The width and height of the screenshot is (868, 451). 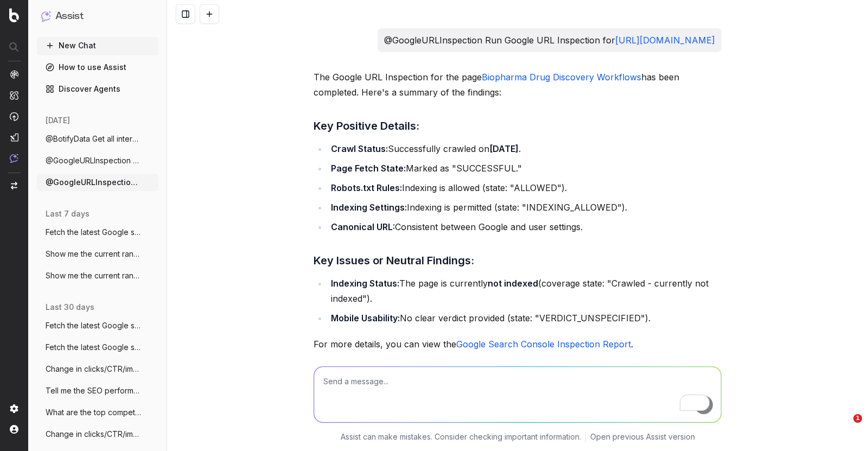 What do you see at coordinates (524, 207) in the screenshot?
I see `li: Indexing is permitted (state: "INDEXING_ALLOWED").` at bounding box center [524, 207].